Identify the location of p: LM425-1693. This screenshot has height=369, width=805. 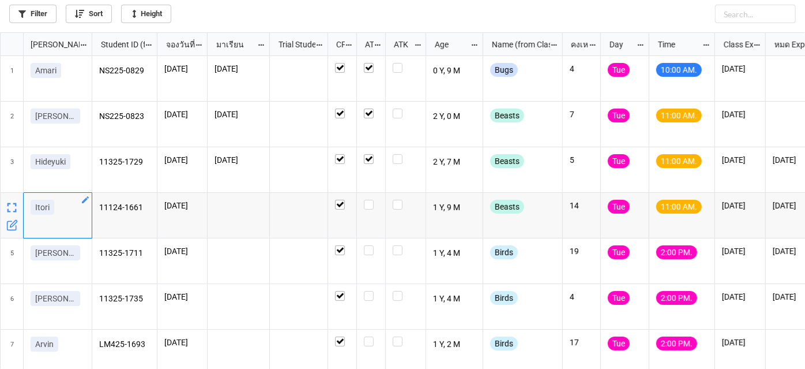
(125, 344).